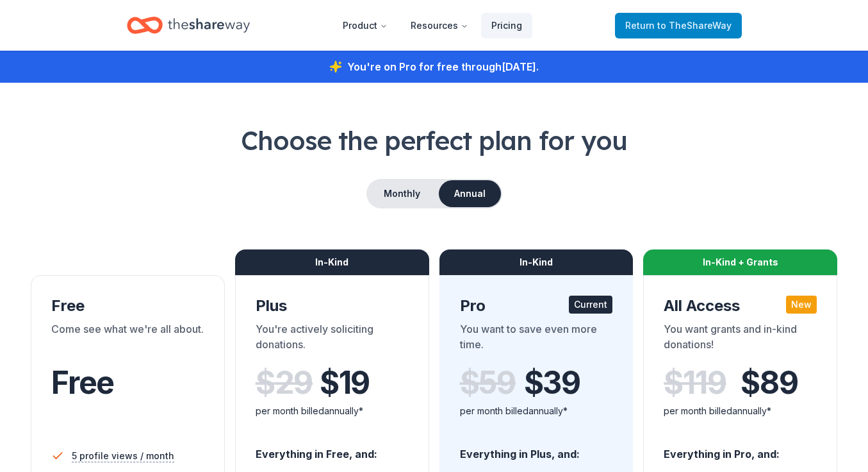 Image resolution: width=868 pixels, height=472 pixels. What do you see at coordinates (332, 449) in the screenshot?
I see `div: Everything in Free, and:` at bounding box center [332, 449].